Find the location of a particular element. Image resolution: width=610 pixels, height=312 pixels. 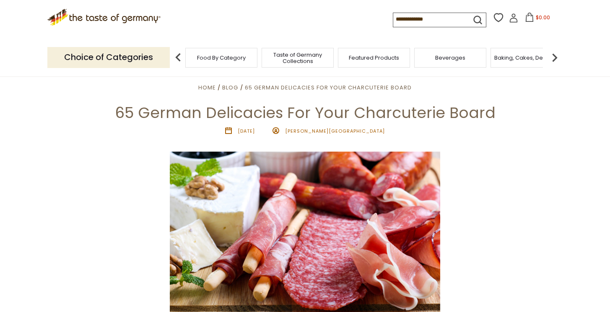

p: Choice of Categories is located at coordinates (109, 57).